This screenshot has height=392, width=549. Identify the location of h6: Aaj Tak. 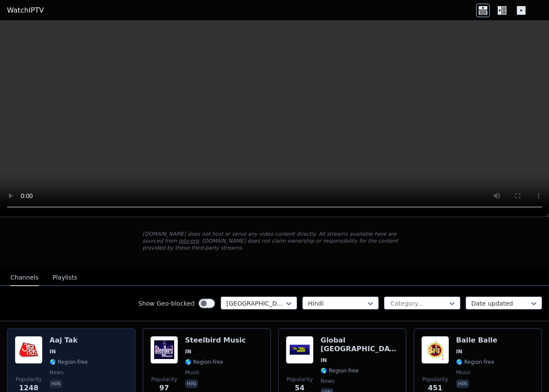
(69, 340).